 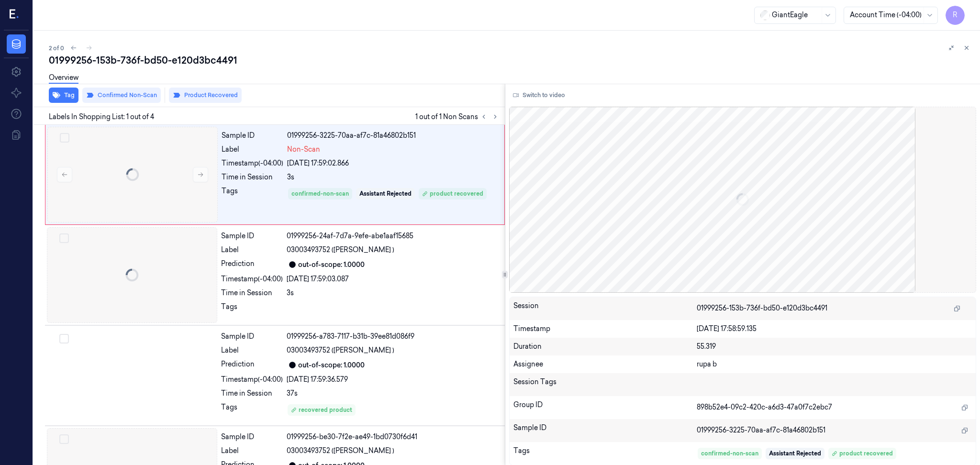 What do you see at coordinates (321, 410) in the screenshot?
I see `div: recovered product` at bounding box center [321, 410].